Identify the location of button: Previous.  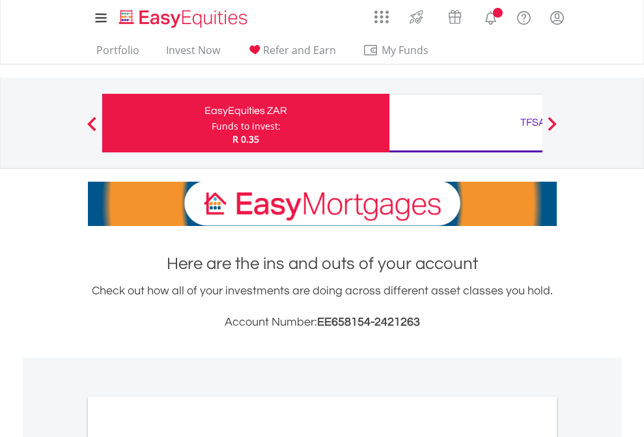
(92, 130).